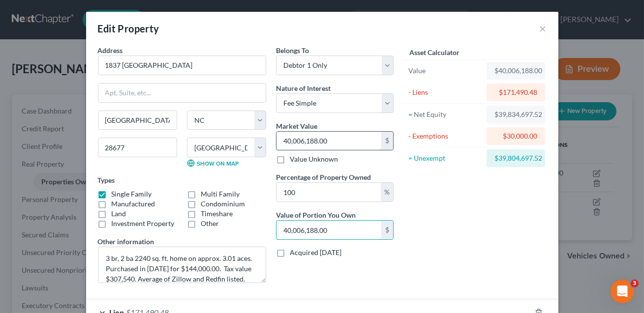 The image size is (644, 313). Describe the element at coordinates (303, 88) in the screenshot. I see `label: Nature of Interest` at that location.